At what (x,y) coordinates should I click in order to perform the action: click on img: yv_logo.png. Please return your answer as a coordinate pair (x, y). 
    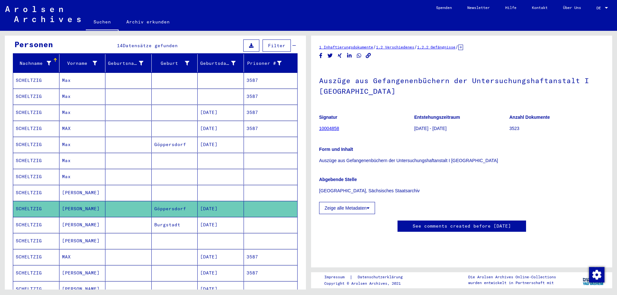
    Looking at the image, I should click on (593, 280).